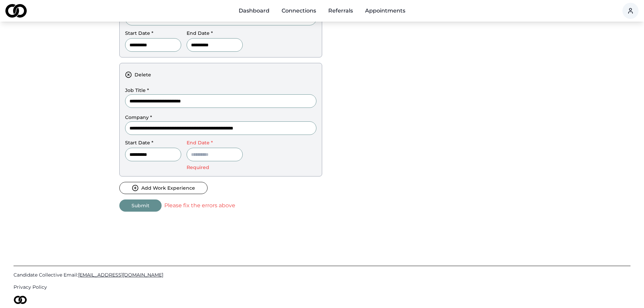 This screenshot has height=308, width=644. What do you see at coordinates (322, 287) in the screenshot?
I see `a: Privacy Policy` at bounding box center [322, 287].